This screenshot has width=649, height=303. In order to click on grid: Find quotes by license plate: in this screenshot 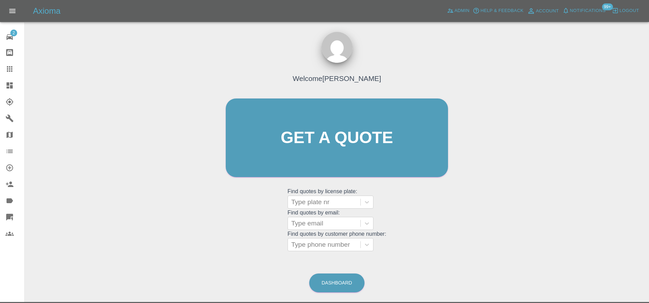, I will do `click(337, 199)`.